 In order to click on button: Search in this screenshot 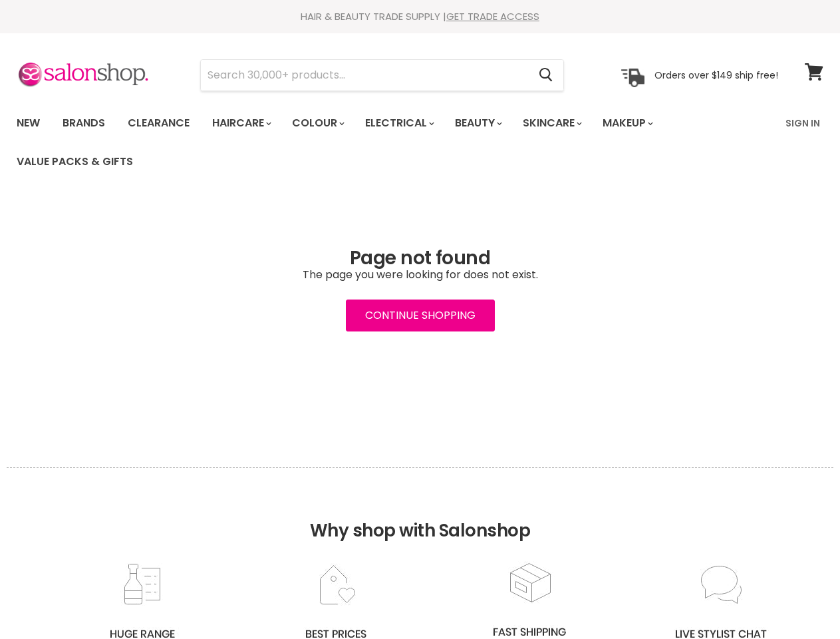, I will do `click(546, 75)`.